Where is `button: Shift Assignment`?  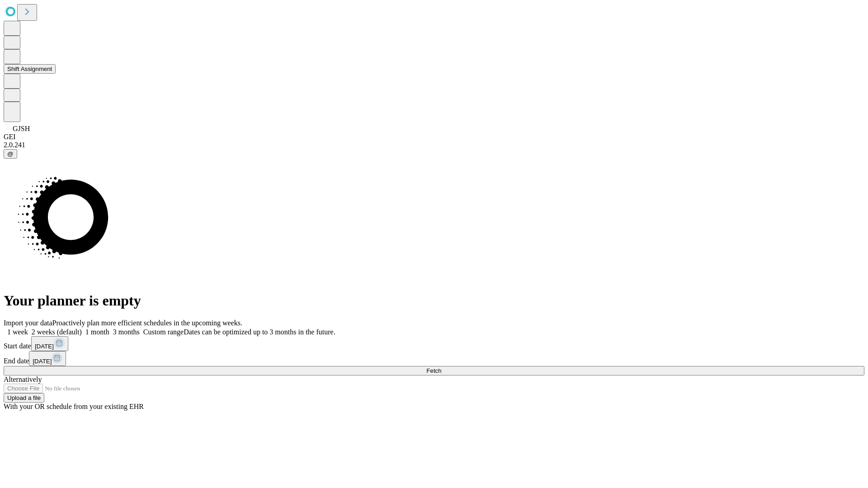 button: Shift Assignment is located at coordinates (29, 69).